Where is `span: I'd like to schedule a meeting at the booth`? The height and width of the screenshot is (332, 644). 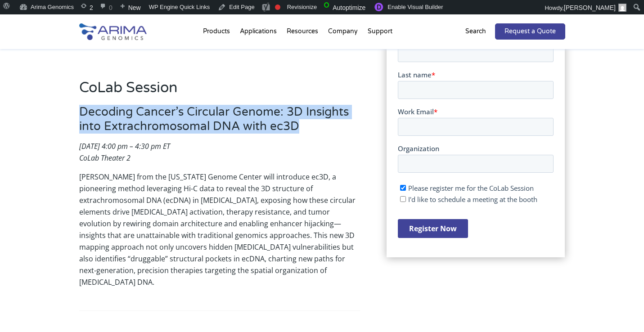 span: I'd like to schedule a meeting at the booth is located at coordinates (75, 166).